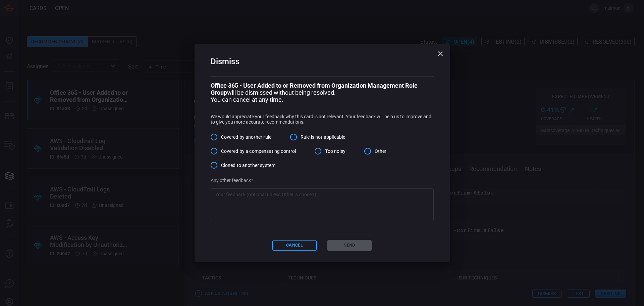 This screenshot has width=644, height=306. I want to click on span: Other, so click(381, 151).